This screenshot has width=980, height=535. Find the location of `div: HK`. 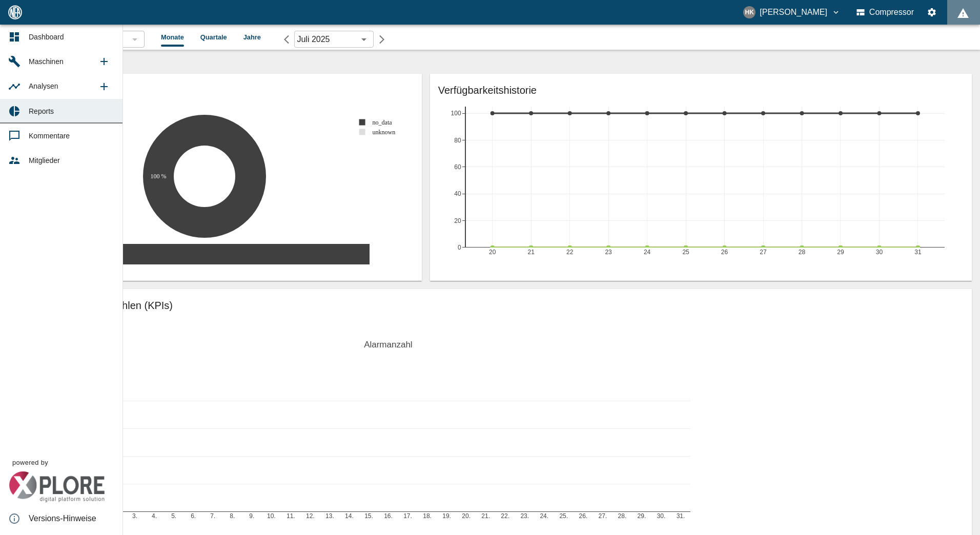

div: HK is located at coordinates (749, 13).